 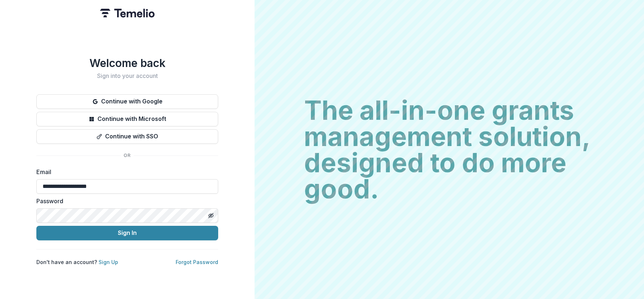 What do you see at coordinates (211, 216) in the screenshot?
I see `button: Toggle password visibility` at bounding box center [211, 216].